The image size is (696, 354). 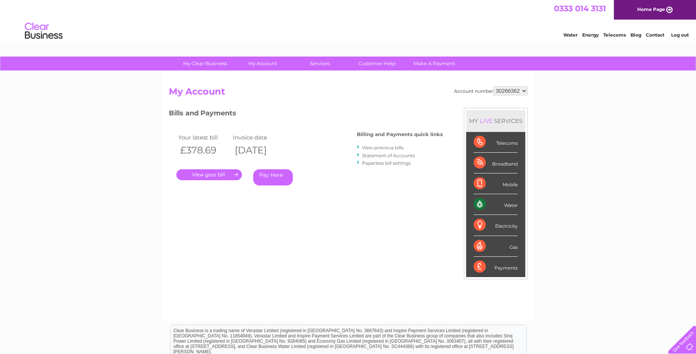 What do you see at coordinates (377, 63) in the screenshot?
I see `a: Customer Help` at bounding box center [377, 63].